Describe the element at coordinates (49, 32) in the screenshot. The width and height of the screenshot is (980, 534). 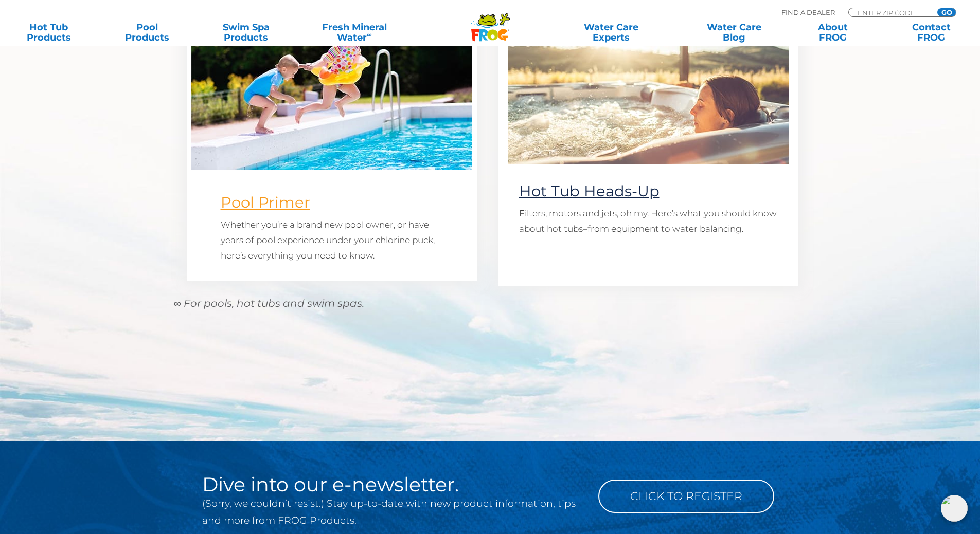
I see `a: Hot TubProducts` at that location.